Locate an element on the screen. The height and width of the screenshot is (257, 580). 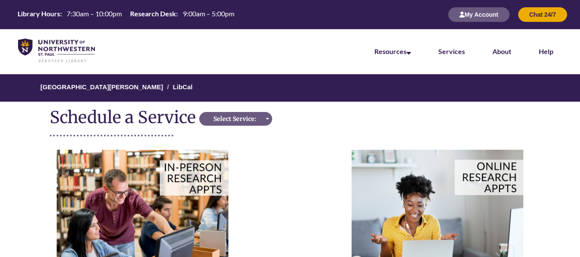
a: Chat 24/7 is located at coordinates (542, 14).